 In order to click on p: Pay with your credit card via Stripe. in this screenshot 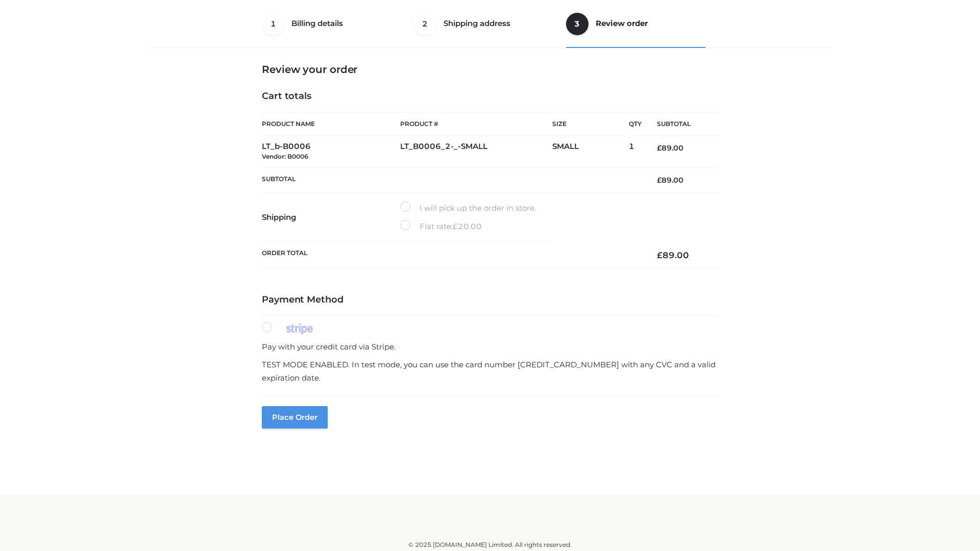, I will do `click(490, 347)`.